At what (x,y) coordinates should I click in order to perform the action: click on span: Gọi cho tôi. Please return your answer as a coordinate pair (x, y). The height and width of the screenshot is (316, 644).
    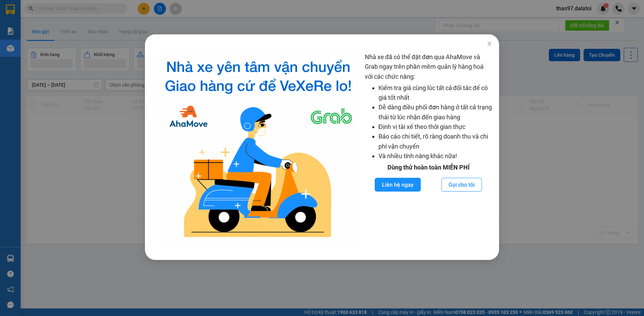
    Looking at the image, I should click on (462, 185).